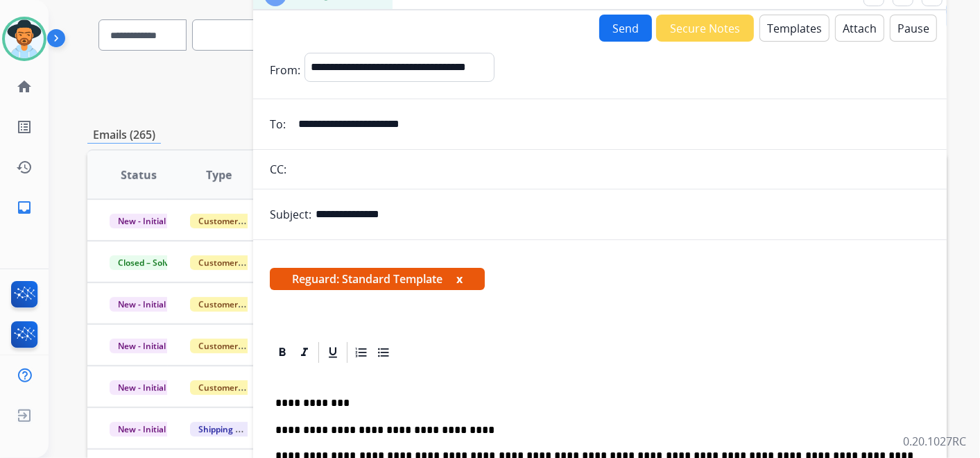  What do you see at coordinates (278, 170) in the screenshot?
I see `p: CC:` at bounding box center [278, 170].